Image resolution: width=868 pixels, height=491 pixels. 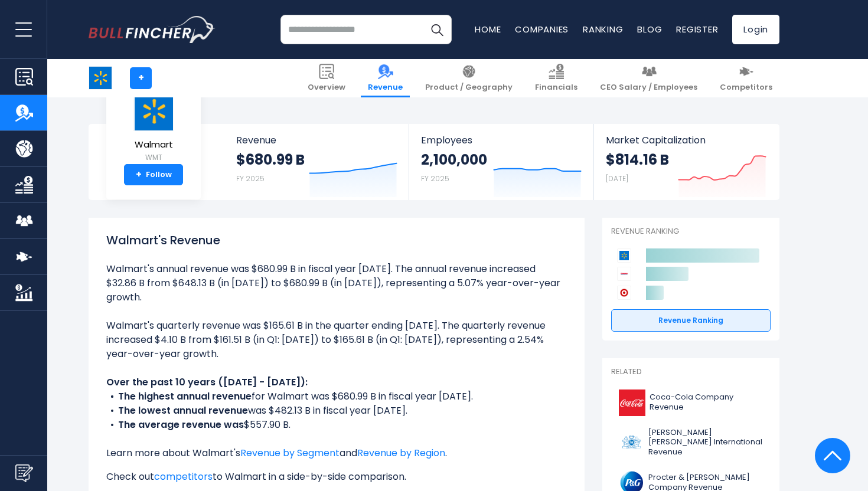 What do you see at coordinates (152, 30) in the screenshot?
I see `a: Go to homepage` at bounding box center [152, 30].